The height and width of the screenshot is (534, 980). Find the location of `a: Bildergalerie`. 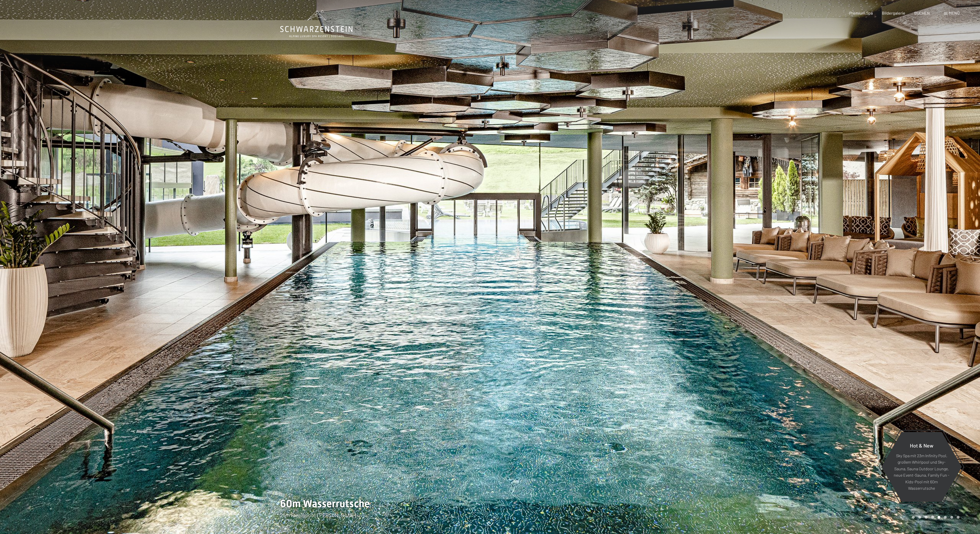

a: Bildergalerie is located at coordinates (894, 13).